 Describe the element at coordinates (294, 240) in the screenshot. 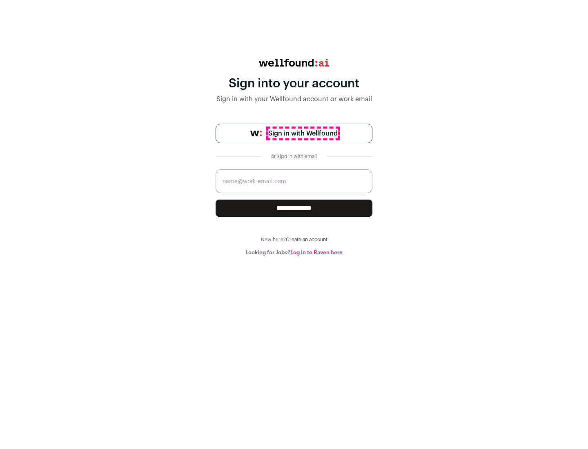

I see `div: New here?` at that location.